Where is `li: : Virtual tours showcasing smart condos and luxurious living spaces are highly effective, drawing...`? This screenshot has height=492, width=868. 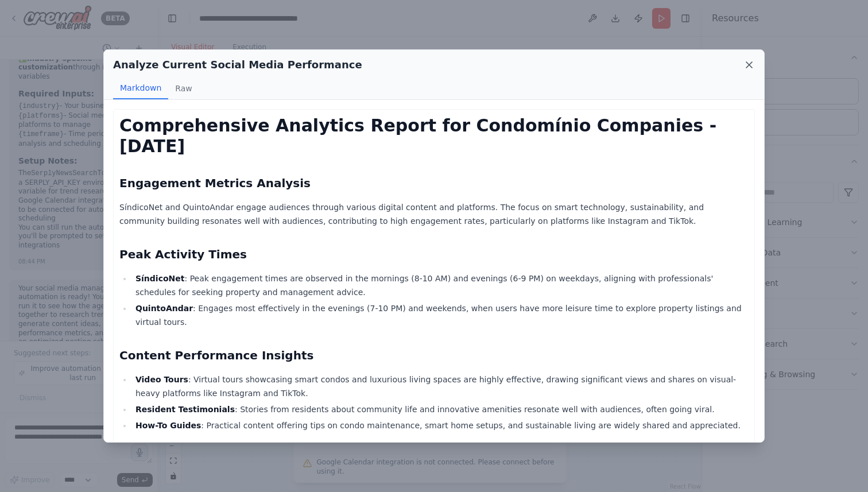 li: : Virtual tours showcasing smart condos and luxurious living spaces are highly effective, drawing... is located at coordinates (440, 386).